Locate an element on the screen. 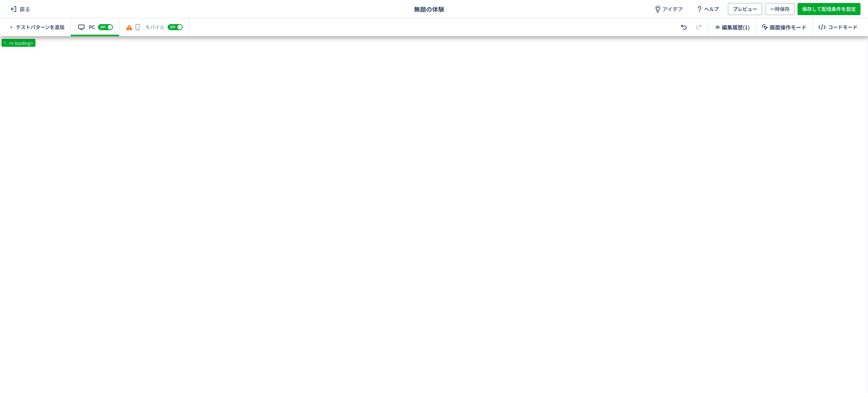 The height and width of the screenshot is (393, 868). span: 戻る is located at coordinates (21, 9).